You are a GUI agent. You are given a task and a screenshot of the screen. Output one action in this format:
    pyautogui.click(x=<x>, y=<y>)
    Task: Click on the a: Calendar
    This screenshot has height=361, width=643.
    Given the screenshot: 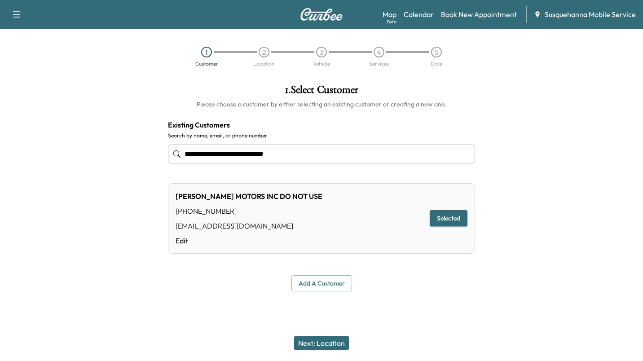 What is the action you would take?
    pyautogui.click(x=418, y=14)
    